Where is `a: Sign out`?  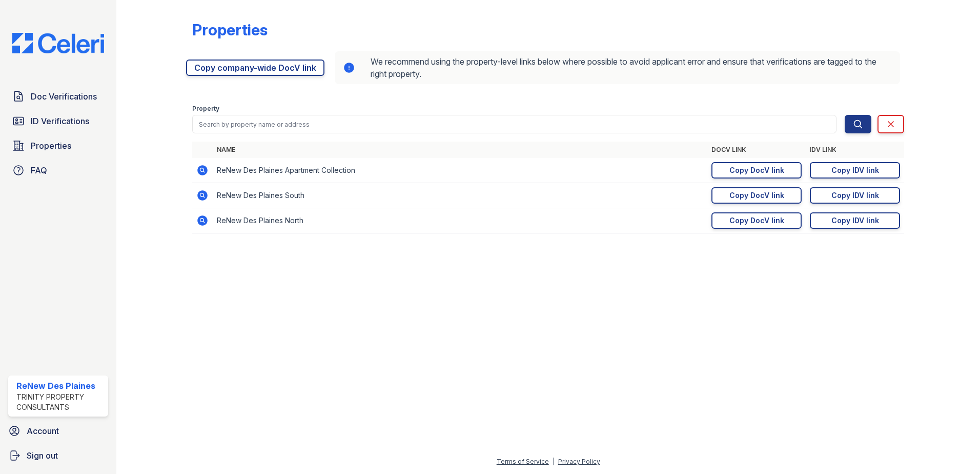
a: Sign out is located at coordinates (58, 455).